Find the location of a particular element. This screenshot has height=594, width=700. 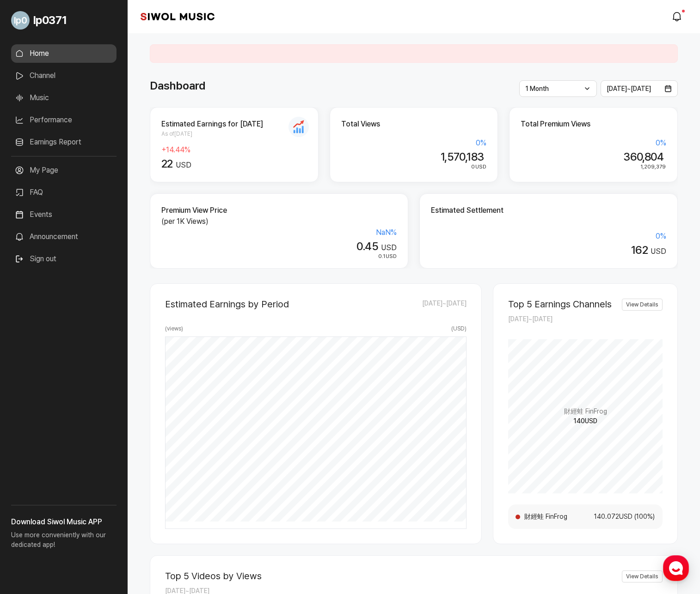

span: lp0371 is located at coordinates (50, 20).